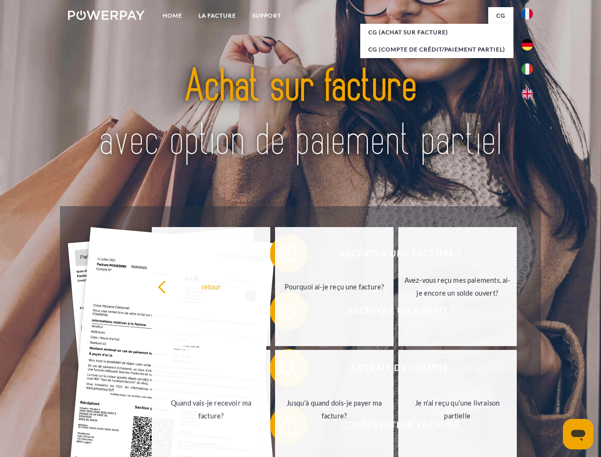 This screenshot has height=457, width=601. I want to click on a: Support, so click(266, 16).